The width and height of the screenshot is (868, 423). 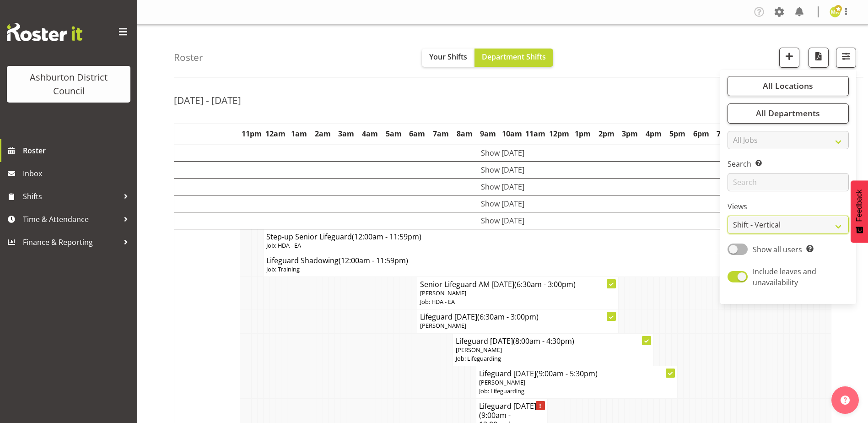 I want to click on th: 2am, so click(x=323, y=134).